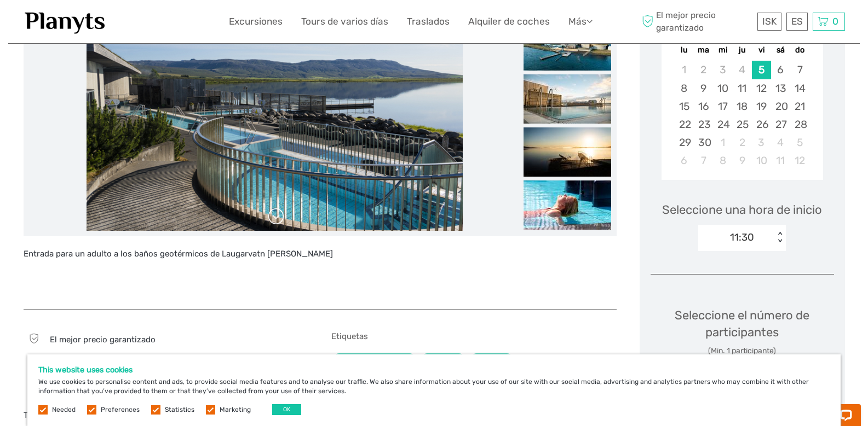 Image resolution: width=868 pixels, height=426 pixels. I want to click on div: Choose viernes, 5 de septiembre de 2025, so click(762, 70).